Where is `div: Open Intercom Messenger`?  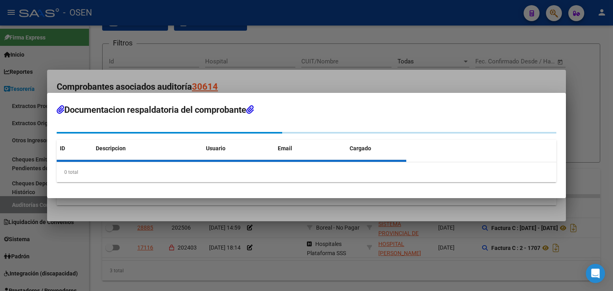 div: Open Intercom Messenger is located at coordinates (595, 274).